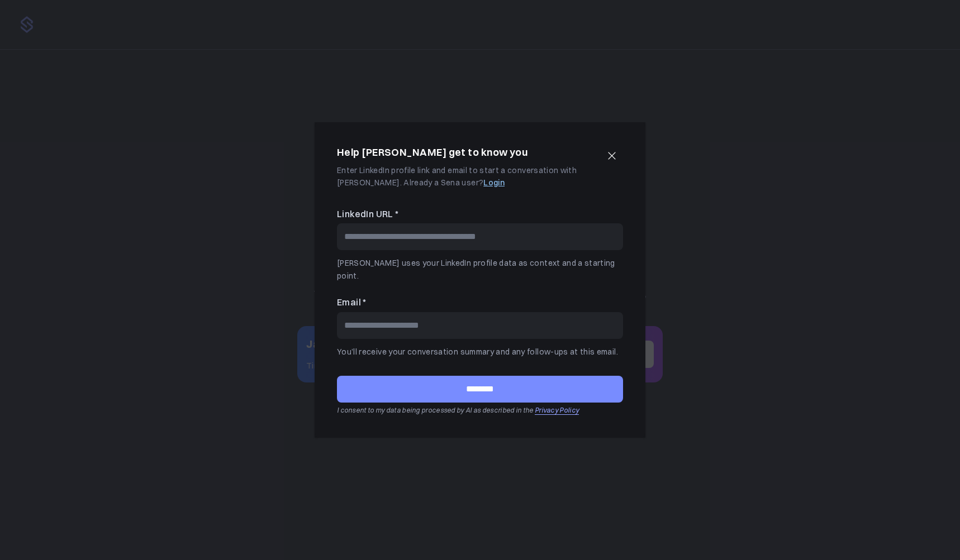 The height and width of the screenshot is (560, 960). Describe the element at coordinates (436, 410) in the screenshot. I see `span: I consent to my data being processed by AI as described in the` at that location.